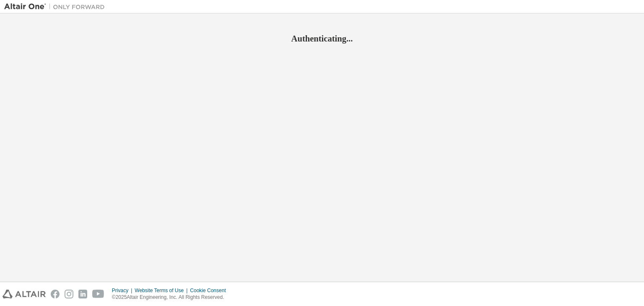  Describe the element at coordinates (162, 291) in the screenshot. I see `div: Website Terms of Use` at that location.